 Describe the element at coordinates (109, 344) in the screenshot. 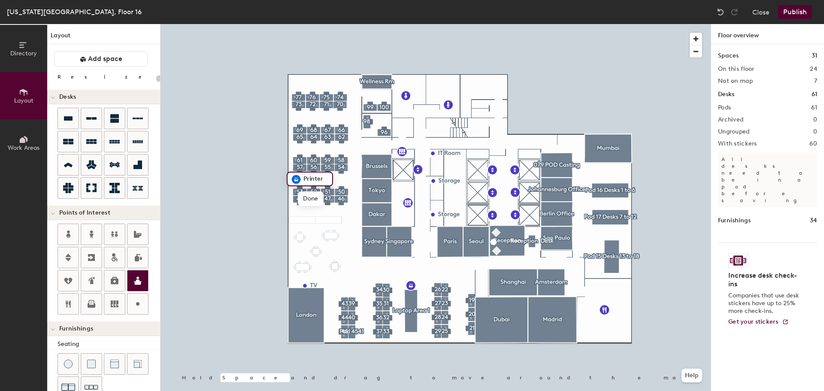

I see `div: Seating` at that location.